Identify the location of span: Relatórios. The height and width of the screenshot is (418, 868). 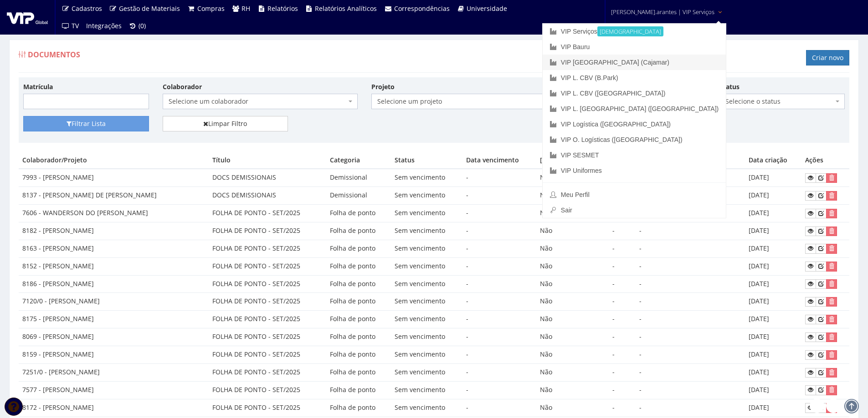
(283, 9).